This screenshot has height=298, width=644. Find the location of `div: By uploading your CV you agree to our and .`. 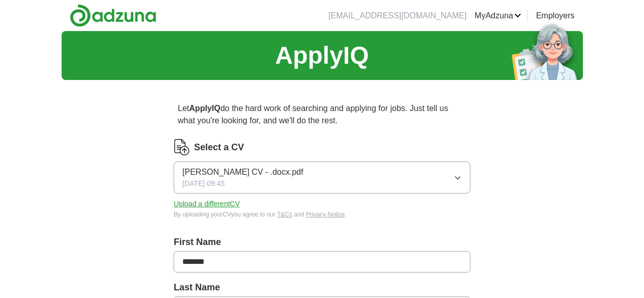

div: By uploading your CV you agree to our and . is located at coordinates (322, 214).